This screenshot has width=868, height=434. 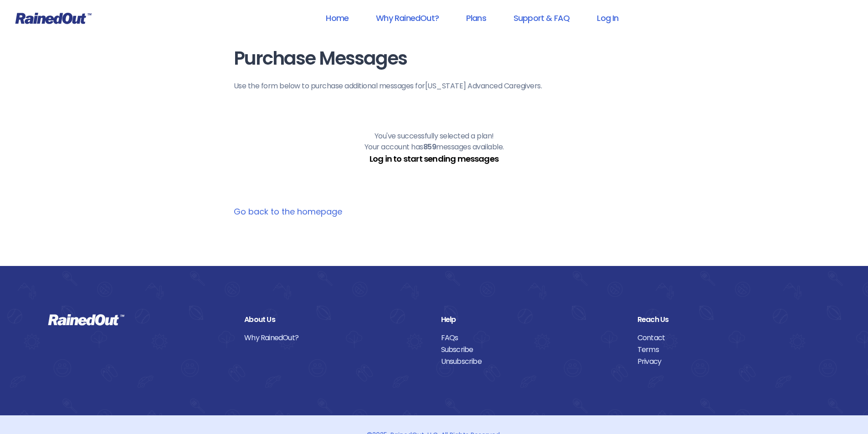 I want to click on div: Help, so click(x=533, y=320).